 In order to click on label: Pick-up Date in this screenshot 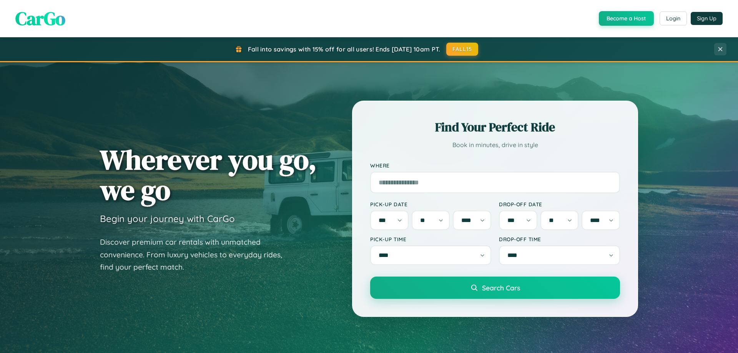, I will do `click(431, 204)`.